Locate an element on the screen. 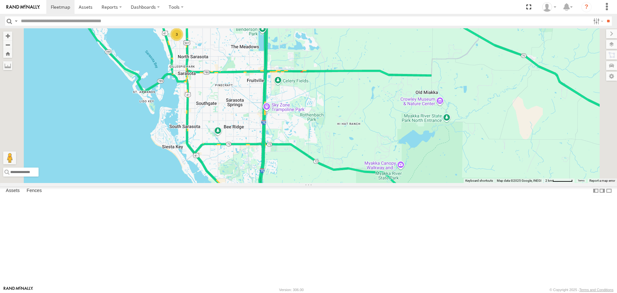 This screenshot has width=617, height=293. button: Zoom out is located at coordinates (8, 45).